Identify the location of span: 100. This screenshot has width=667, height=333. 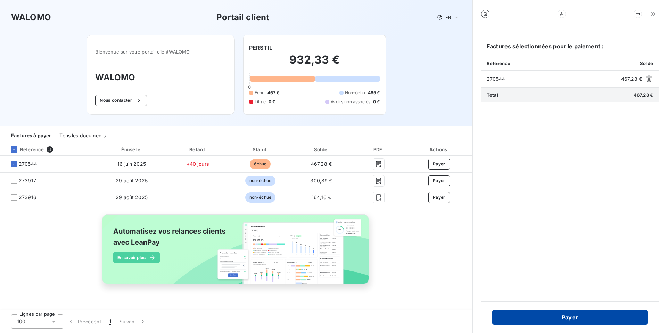
(21, 321).